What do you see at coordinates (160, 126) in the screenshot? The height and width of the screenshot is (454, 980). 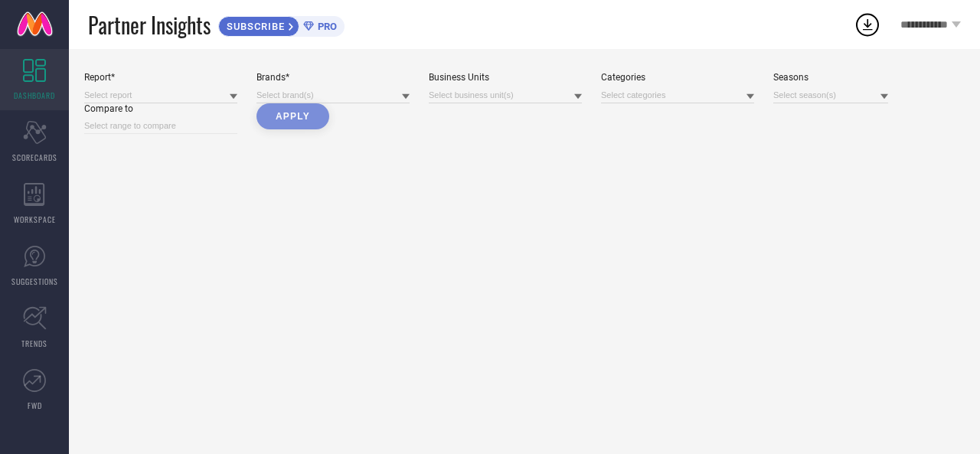 I see `input: Select range to compare` at bounding box center [160, 126].